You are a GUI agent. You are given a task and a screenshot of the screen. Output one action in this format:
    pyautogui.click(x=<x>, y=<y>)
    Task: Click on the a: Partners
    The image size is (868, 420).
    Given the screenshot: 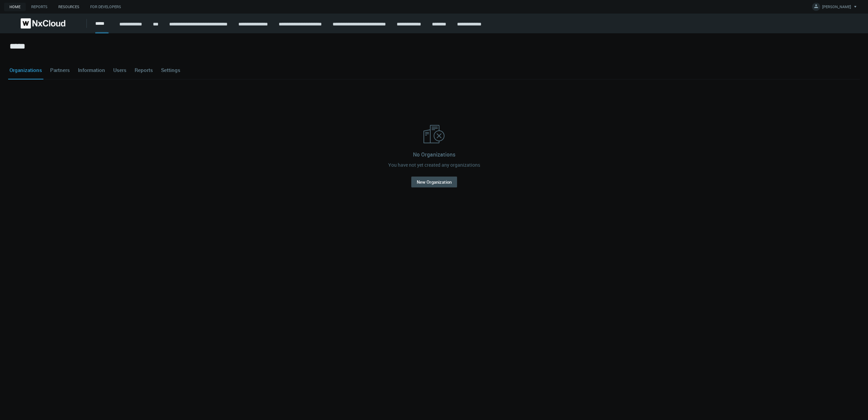 What is the action you would take?
    pyautogui.click(x=60, y=70)
    